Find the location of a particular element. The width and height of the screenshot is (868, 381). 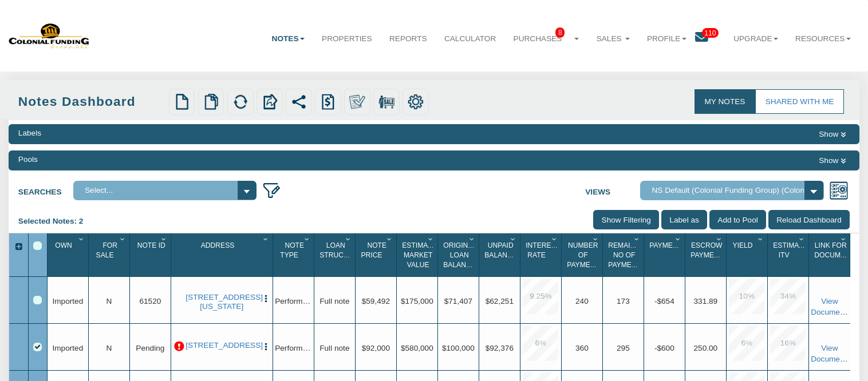

div: Row 1, Row Selection Checkbox is located at coordinates (37, 300).